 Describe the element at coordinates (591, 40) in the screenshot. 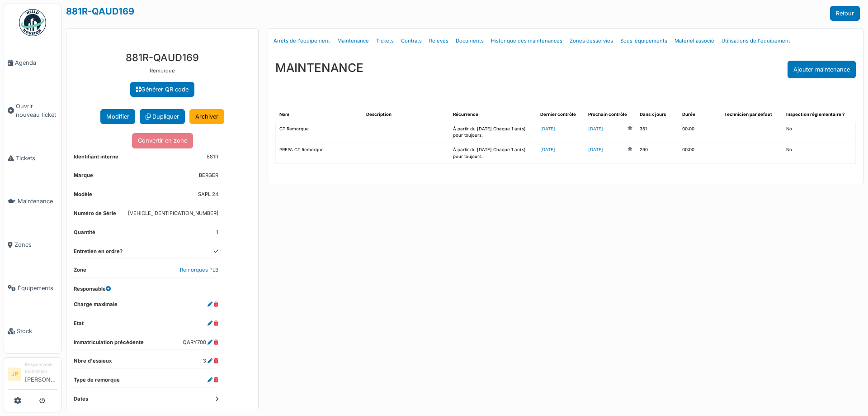

I see `a: Zones desservies` at that location.